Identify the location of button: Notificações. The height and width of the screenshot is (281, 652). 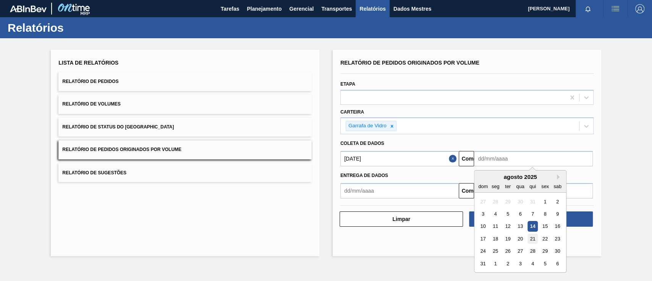
(588, 9).